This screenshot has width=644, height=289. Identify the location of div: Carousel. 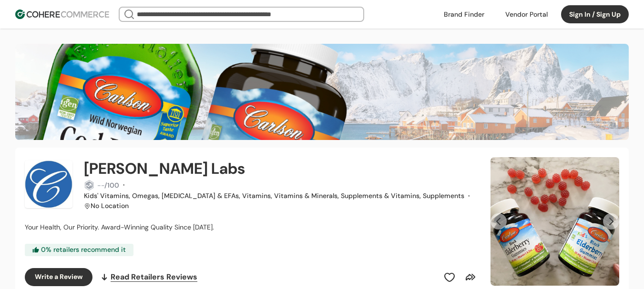
(555, 221).